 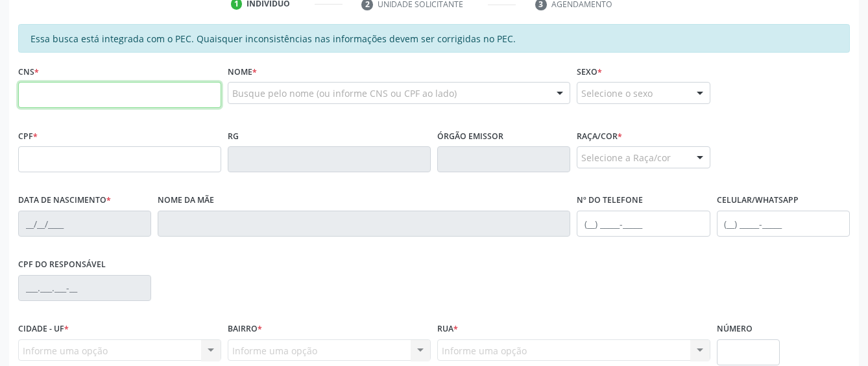 I want to click on span: Busque pelo nome (ou informe CNS ou CPF ao lado), so click(x=345, y=92).